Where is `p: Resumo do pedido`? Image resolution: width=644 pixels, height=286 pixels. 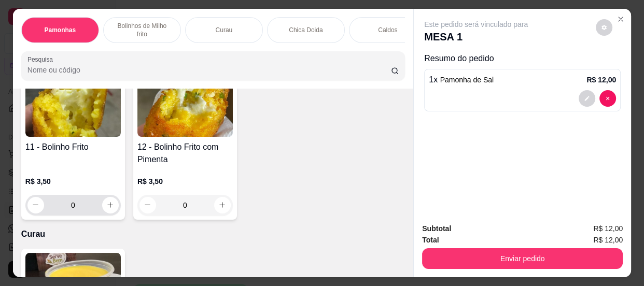 p: Resumo do pedido is located at coordinates (523, 59).